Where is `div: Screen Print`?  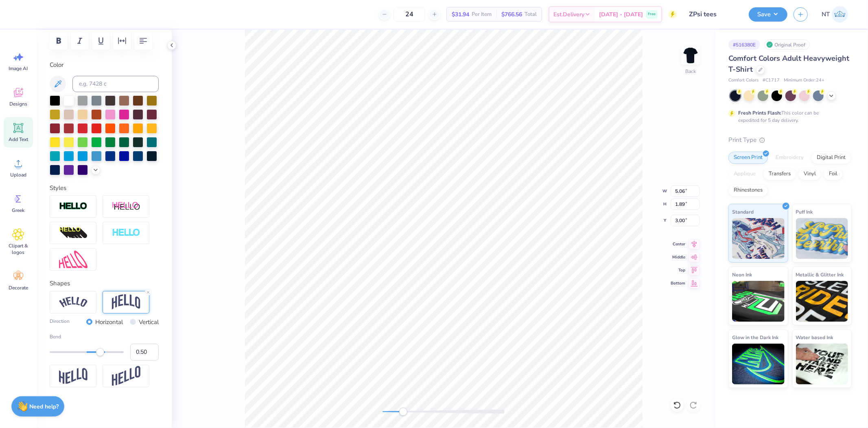
div: Screen Print is located at coordinates (748, 158).